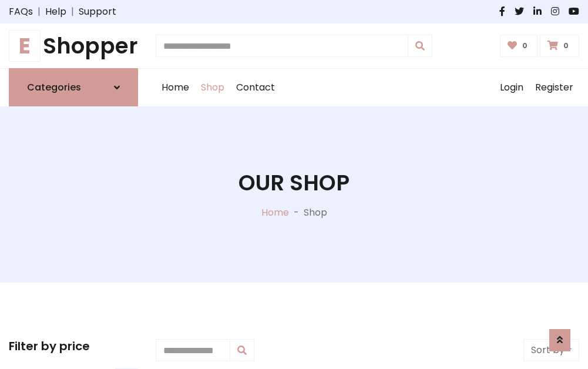  Describe the element at coordinates (73, 46) in the screenshot. I see `a: EShopper` at that location.